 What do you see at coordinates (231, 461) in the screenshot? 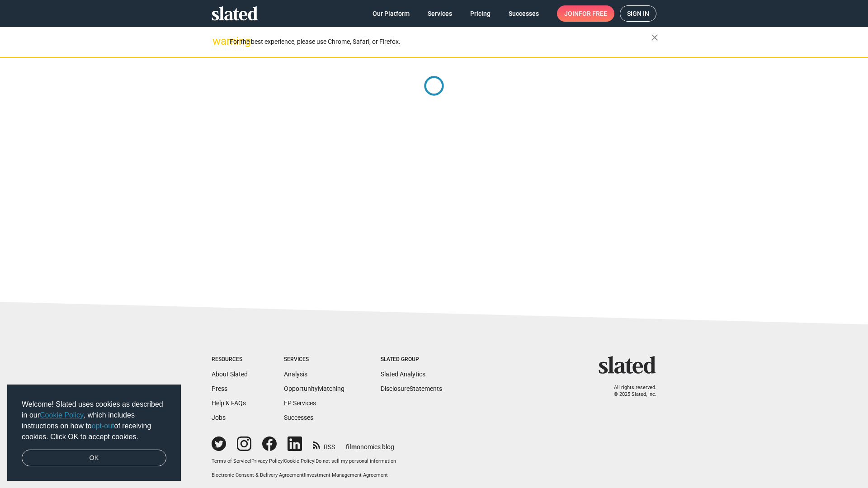
I see `a: Terms of Service` at bounding box center [231, 461].